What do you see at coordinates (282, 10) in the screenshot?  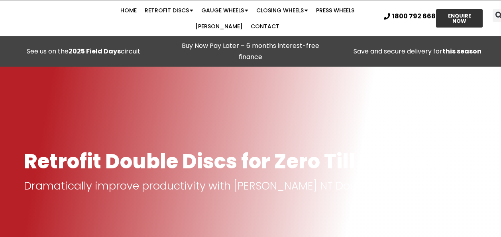 I see `a: Closing Wheels` at bounding box center [282, 10].